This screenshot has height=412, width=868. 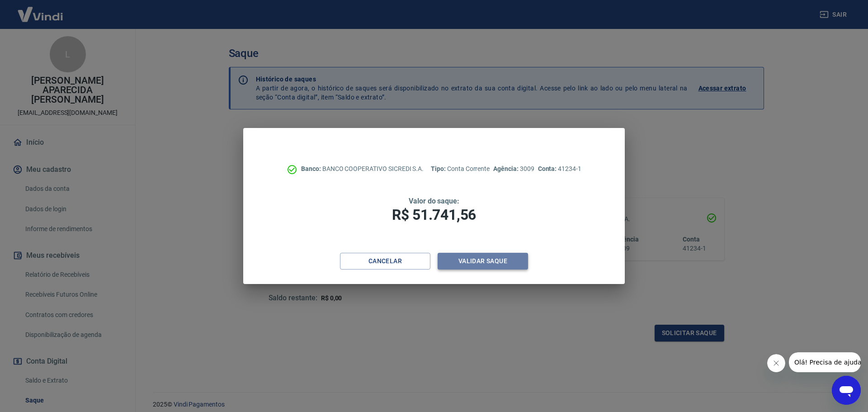 I want to click on span: Agência:, so click(x=506, y=169).